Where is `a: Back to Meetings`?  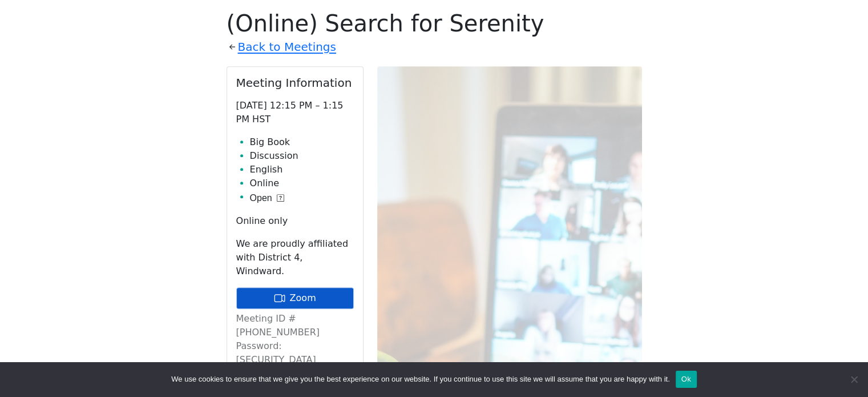
a: Back to Meetings is located at coordinates (287, 47).